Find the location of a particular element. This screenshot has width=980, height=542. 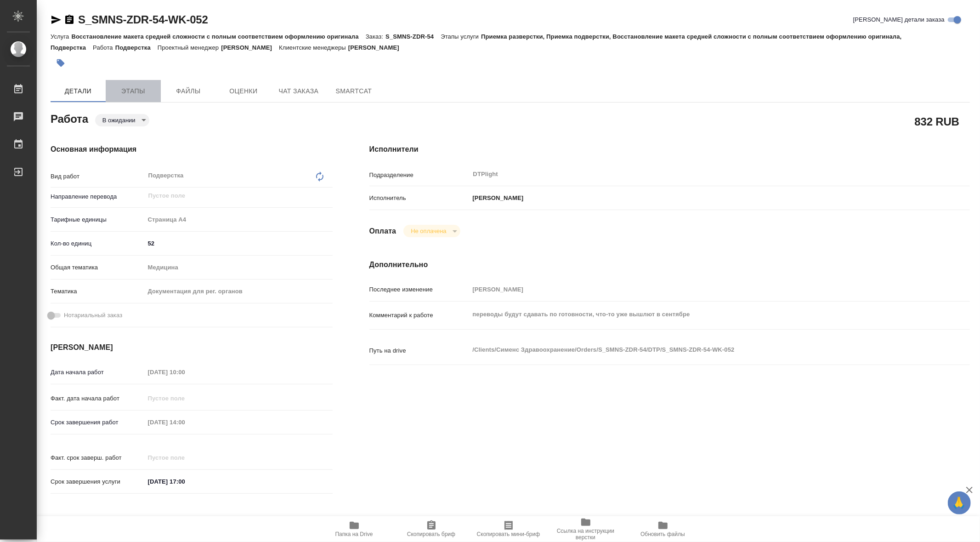

p: Заказ: is located at coordinates (375, 36).